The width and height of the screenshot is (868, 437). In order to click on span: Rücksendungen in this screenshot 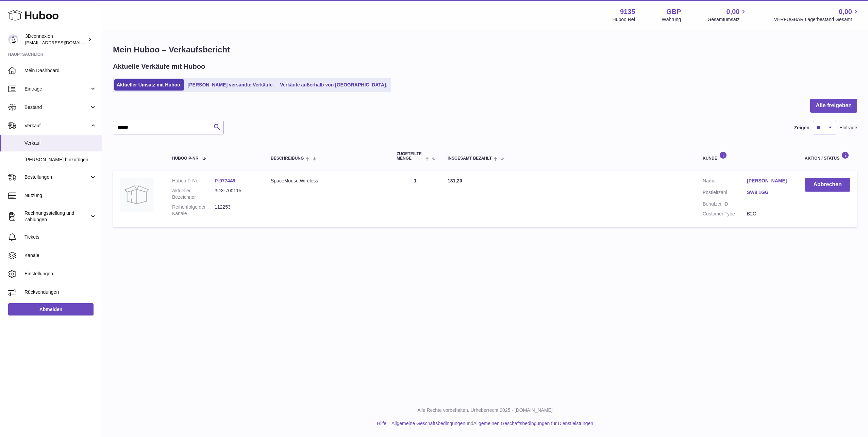, I will do `click(61, 292)`.